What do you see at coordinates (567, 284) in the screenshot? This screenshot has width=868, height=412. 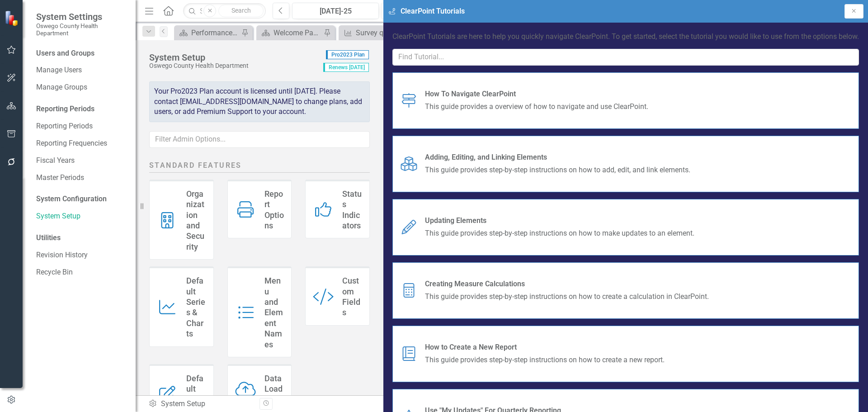 I see `span: Creating Measure Calculations` at bounding box center [567, 284].